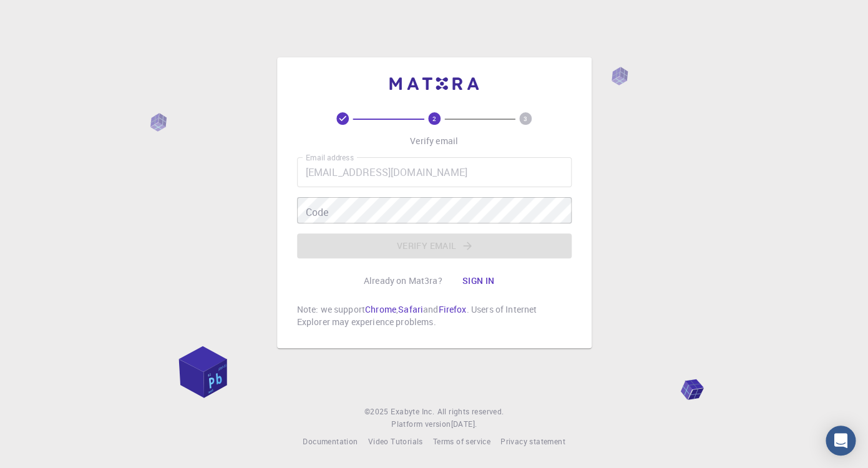 The width and height of the screenshot is (868, 468). What do you see at coordinates (533, 441) in the screenshot?
I see `span: Privacy statement` at bounding box center [533, 441].